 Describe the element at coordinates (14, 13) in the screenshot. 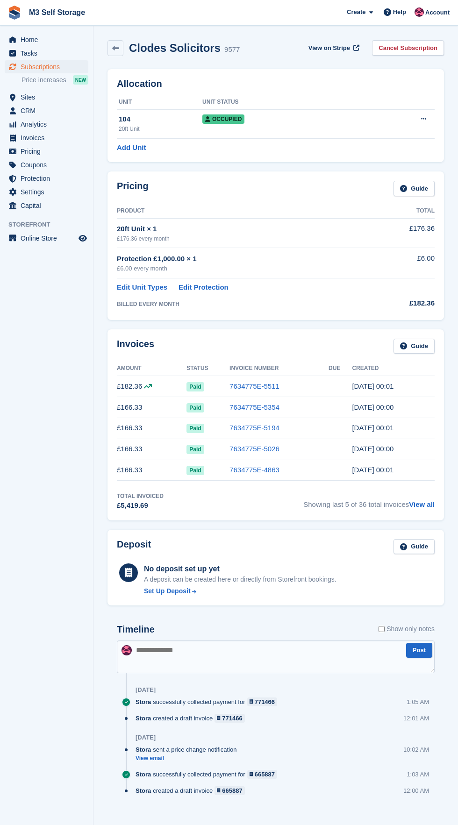

I see `img: stora-icon-8386f47178a22dfd0bd8f6a31ec36ba5ce8667c1dd55bd0f319d3a0aa187defe.svg` at that location.